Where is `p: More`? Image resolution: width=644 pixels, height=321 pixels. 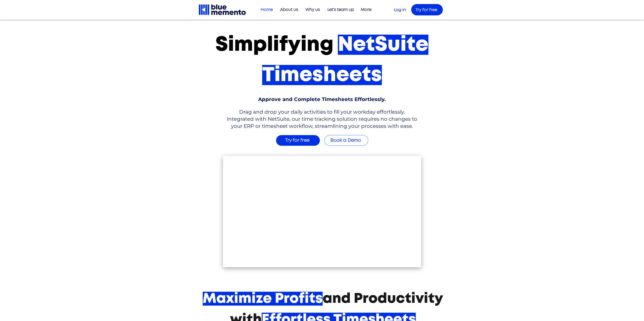 p: More is located at coordinates (366, 9).